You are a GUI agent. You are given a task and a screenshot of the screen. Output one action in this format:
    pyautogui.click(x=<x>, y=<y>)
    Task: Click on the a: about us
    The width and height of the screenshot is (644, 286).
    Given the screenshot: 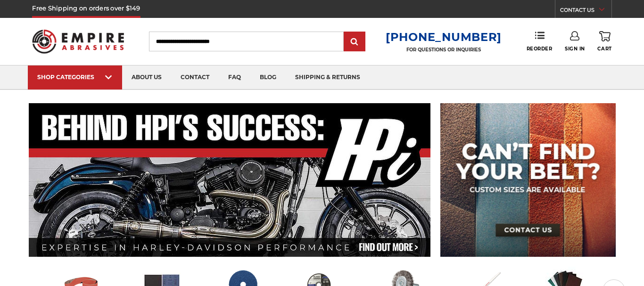 What is the action you would take?
    pyautogui.click(x=147, y=77)
    